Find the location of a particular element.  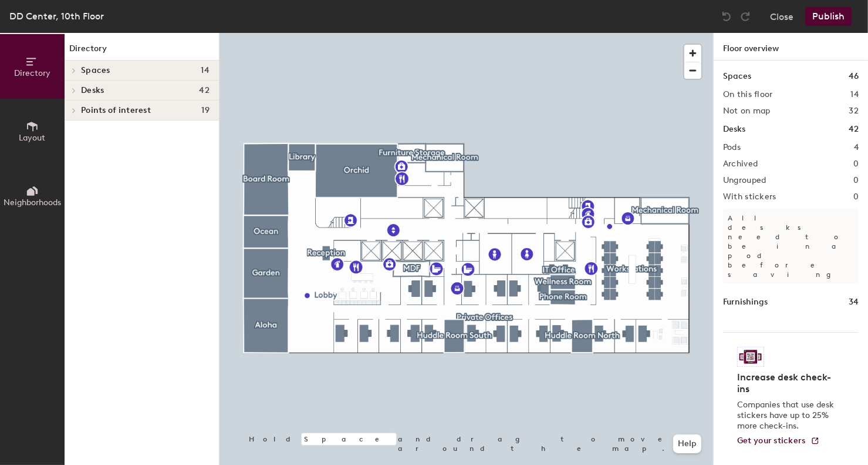

h1: Floor overview is located at coordinates (791, 46).